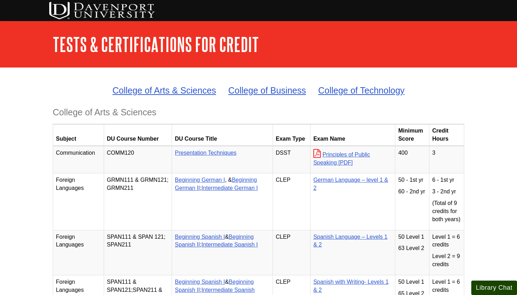 This screenshot has height=295, width=517. I want to click on a: Intermediate Spanish I, so click(230, 245).